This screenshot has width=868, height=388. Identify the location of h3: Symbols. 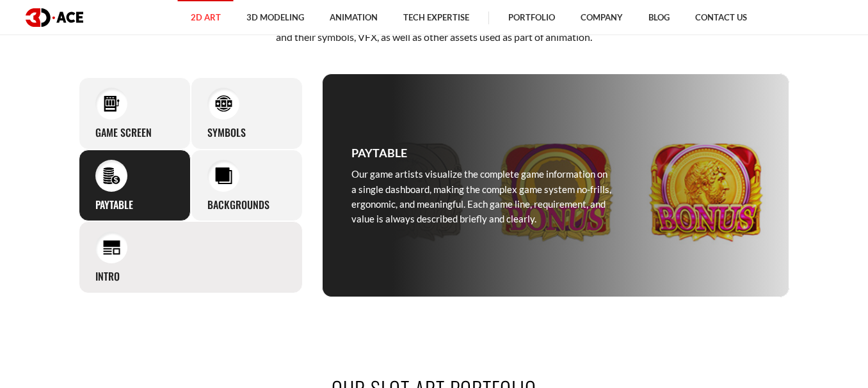
(226, 132).